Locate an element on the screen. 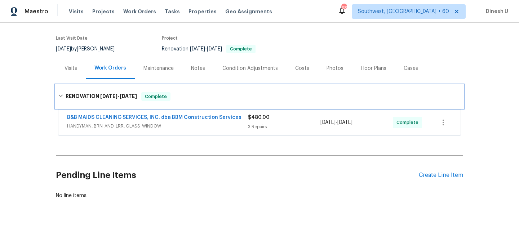  h2: Pending Line Items is located at coordinates (237, 175).